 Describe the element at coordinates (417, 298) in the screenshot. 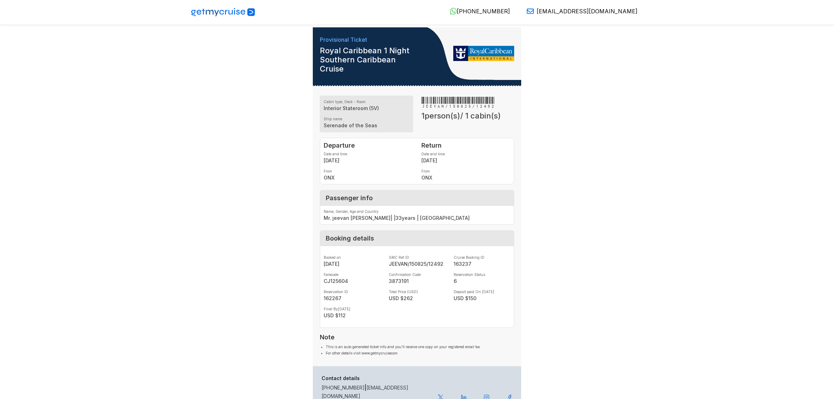

I see `strong: USD $ 262` at that location.